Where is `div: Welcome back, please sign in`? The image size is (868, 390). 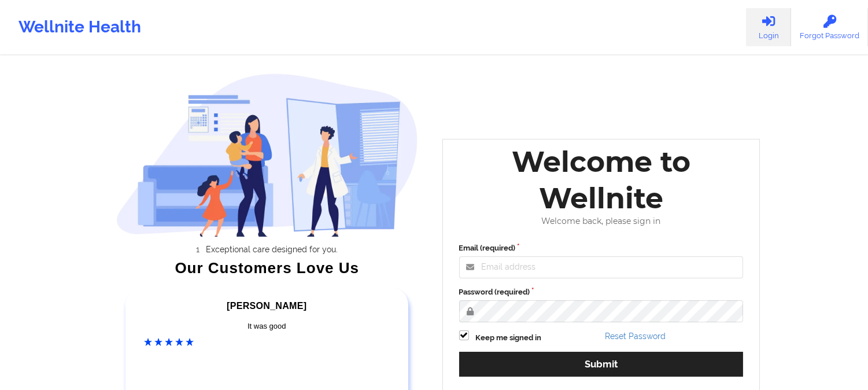 div: Welcome back, please sign in is located at coordinates (602, 221).